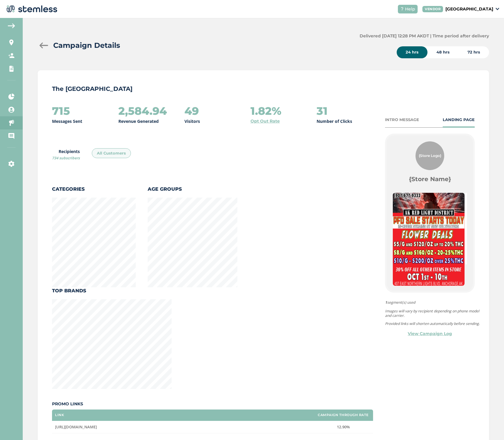 The image size is (504, 440). What do you see at coordinates (266, 111) in the screenshot?
I see `h2: 1.82%` at bounding box center [266, 111].